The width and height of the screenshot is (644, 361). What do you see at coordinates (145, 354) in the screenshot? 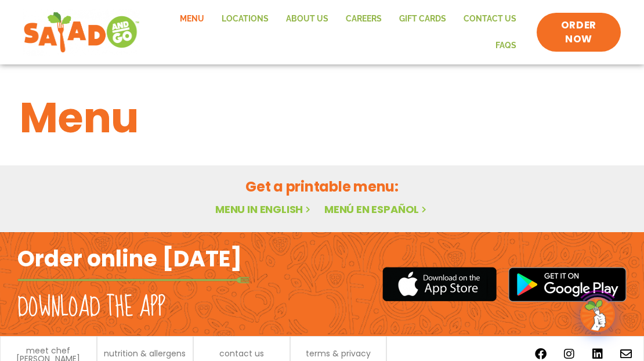
I see `span: nutrition & allergens` at bounding box center [145, 354].